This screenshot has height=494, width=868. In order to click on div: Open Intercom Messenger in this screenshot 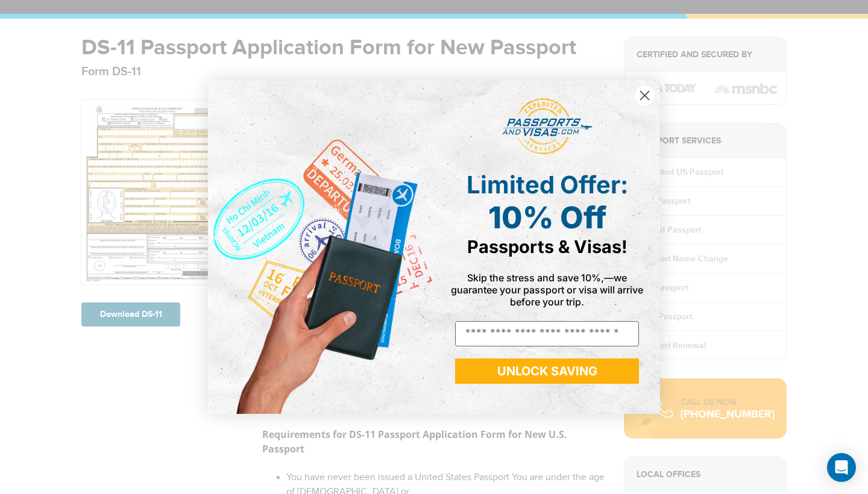, I will do `click(841, 467)`.